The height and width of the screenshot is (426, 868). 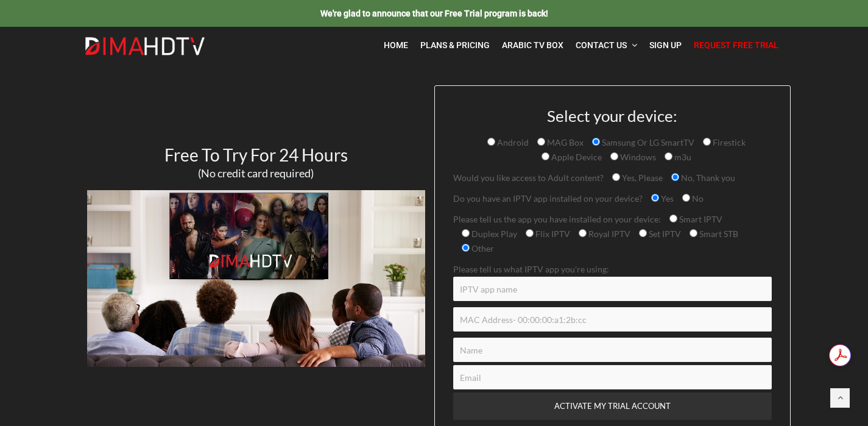 What do you see at coordinates (668, 156) in the screenshot?
I see `input: m3u` at bounding box center [668, 156].